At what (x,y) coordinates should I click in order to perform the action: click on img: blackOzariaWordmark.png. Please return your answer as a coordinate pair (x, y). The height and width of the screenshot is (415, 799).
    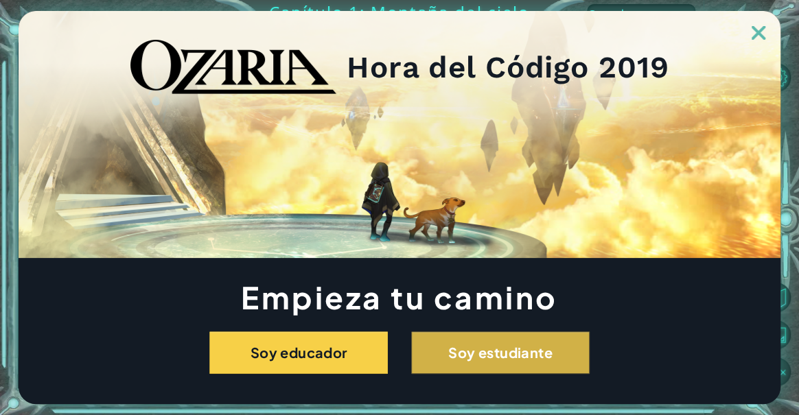
    Looking at the image, I should click on (233, 67).